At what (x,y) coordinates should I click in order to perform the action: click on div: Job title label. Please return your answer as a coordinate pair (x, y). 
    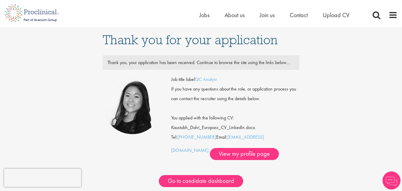
    Looking at the image, I should click on (235, 79).